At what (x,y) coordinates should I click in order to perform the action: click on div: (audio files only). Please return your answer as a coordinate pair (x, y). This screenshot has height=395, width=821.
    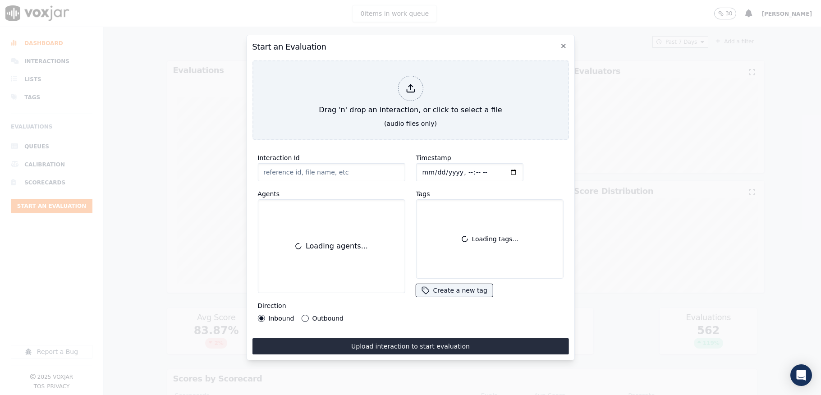
    Looking at the image, I should click on (410, 123).